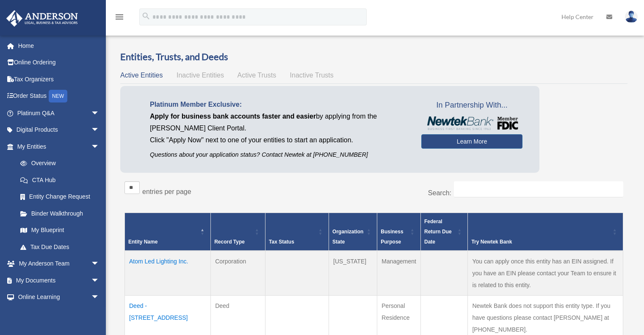 Image resolution: width=644 pixels, height=335 pixels. I want to click on a: menu, so click(119, 18).